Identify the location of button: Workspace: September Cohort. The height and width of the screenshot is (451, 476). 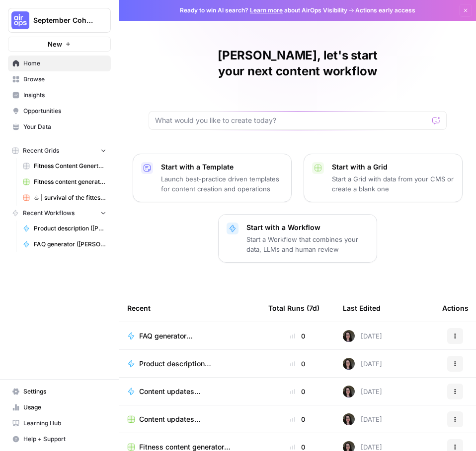
(59, 21).